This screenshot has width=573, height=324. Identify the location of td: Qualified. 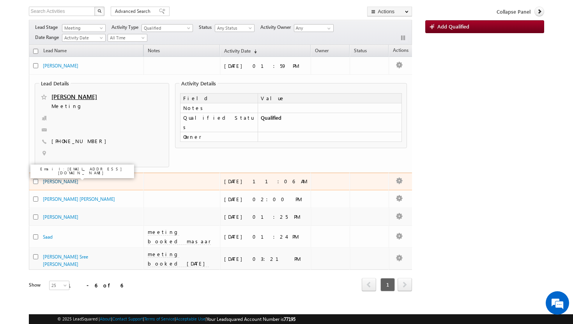
(329, 122).